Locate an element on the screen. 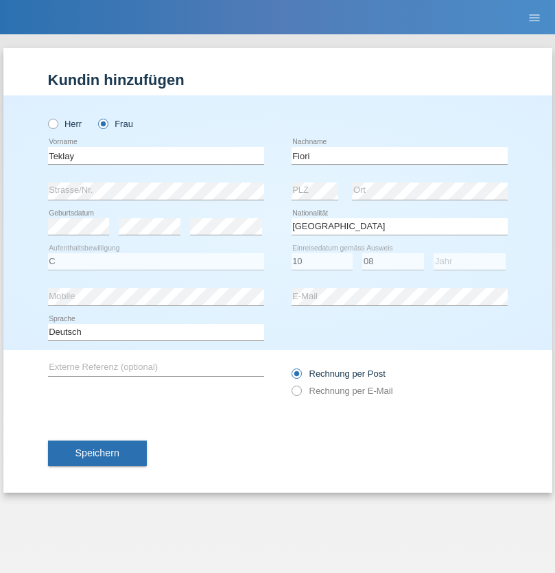 This screenshot has height=573, width=555. input: Rechnung per Post is located at coordinates (296, 377).